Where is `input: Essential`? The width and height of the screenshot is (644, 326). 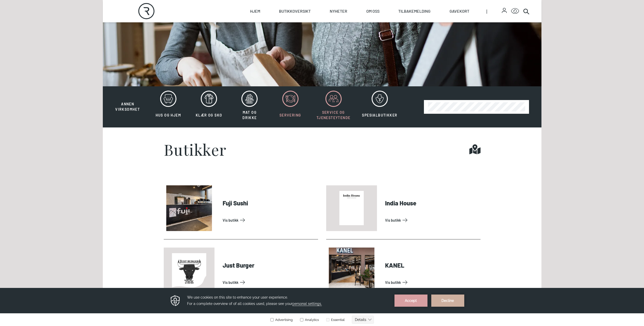
input: Essential is located at coordinates (328, 32).